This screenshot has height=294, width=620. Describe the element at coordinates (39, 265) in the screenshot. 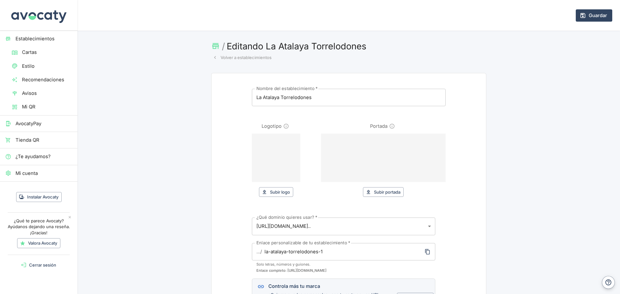

I see `button: Cerrar sesión` at that location.